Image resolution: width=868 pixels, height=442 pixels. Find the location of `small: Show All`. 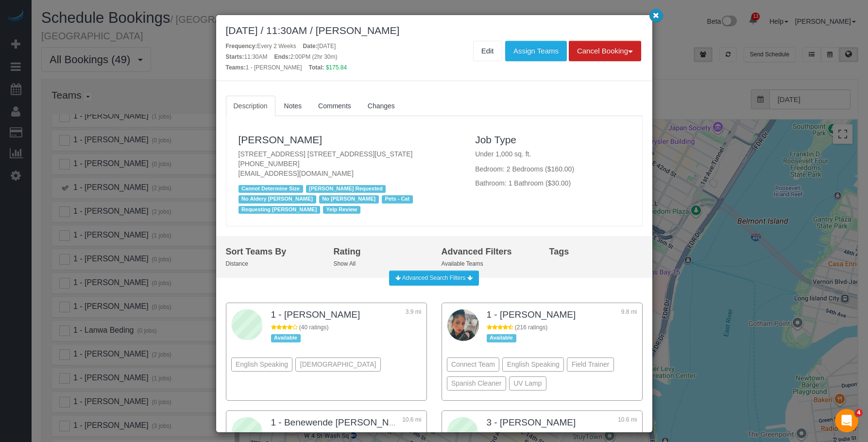

small: Show All is located at coordinates (345, 264).